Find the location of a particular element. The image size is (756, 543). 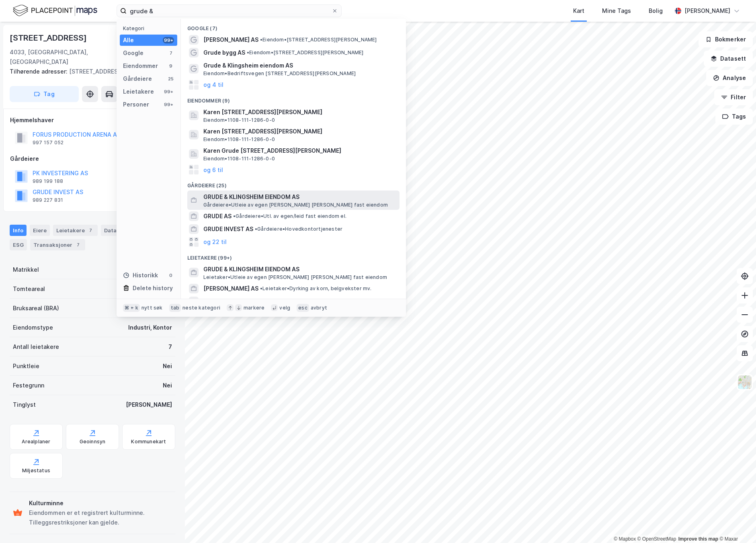

div: Tomteareal is located at coordinates (29, 289).